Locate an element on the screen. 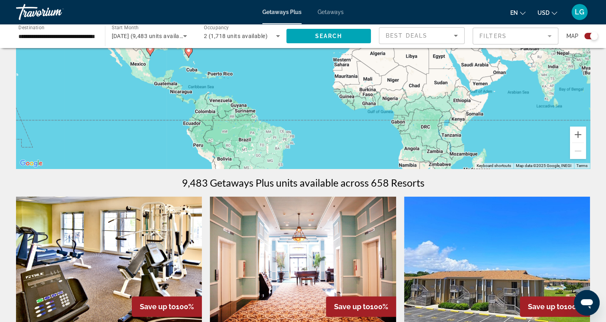  span: Search is located at coordinates (329, 36).